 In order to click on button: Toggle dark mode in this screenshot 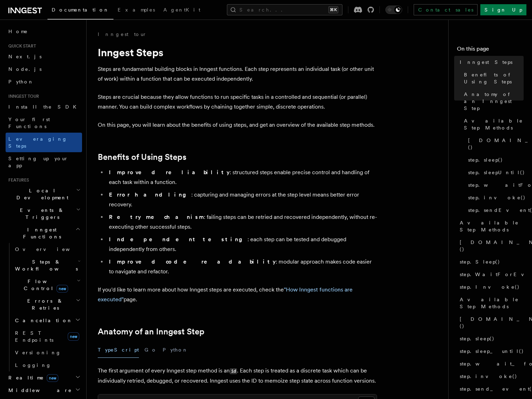, I will do `click(394, 10)`.